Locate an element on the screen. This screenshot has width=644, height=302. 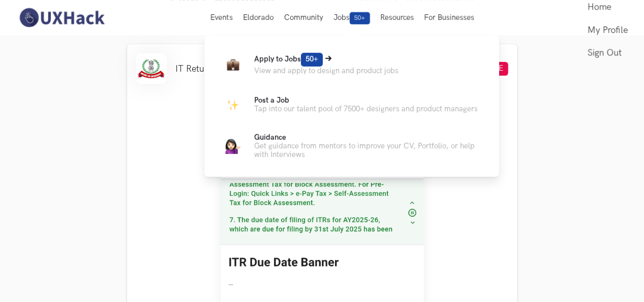
li: IT Returns portal is located at coordinates (209, 69).